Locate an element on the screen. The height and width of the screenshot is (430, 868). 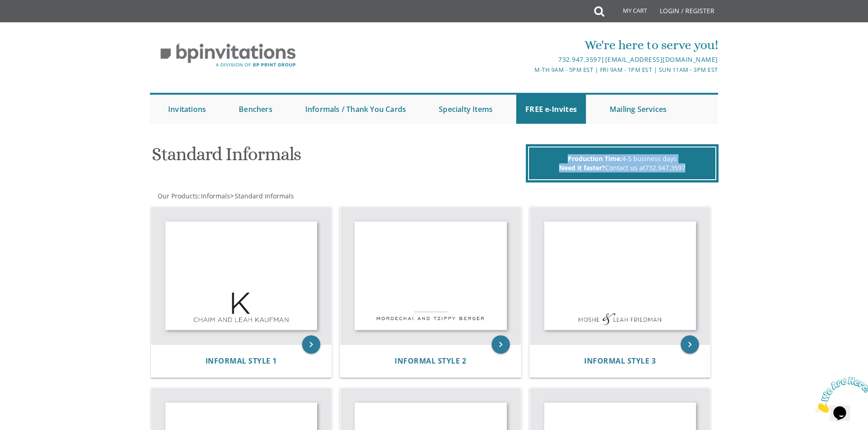
span: Informal Style 1 is located at coordinates (241, 361).